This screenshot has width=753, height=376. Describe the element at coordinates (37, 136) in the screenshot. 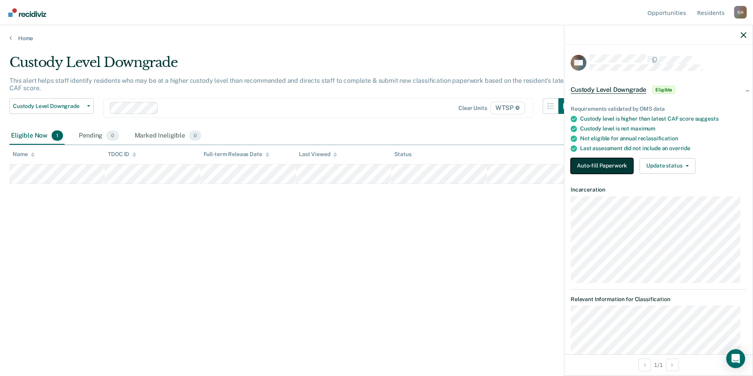

I see `div: Eligible Now` at that location.